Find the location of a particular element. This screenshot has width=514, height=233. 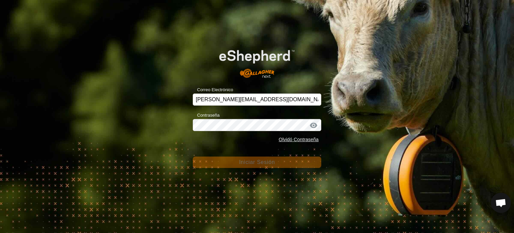

label: Contraseña is located at coordinates (206, 115).